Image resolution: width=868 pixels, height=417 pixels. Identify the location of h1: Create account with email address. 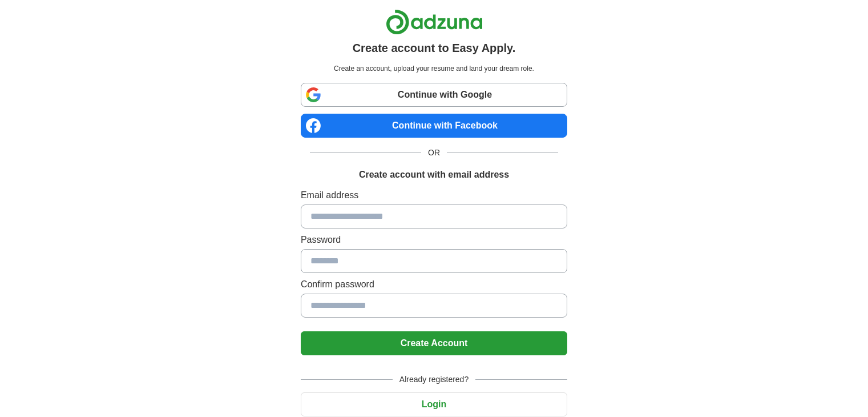
(434, 174).